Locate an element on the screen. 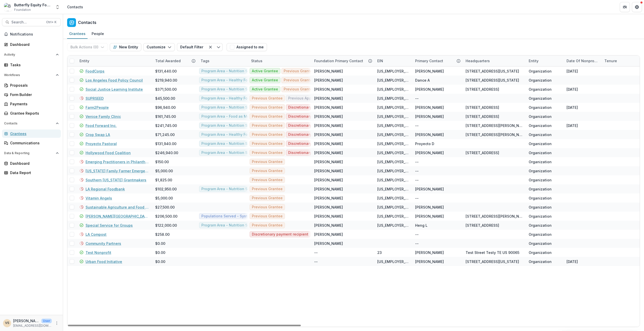 Image resolution: width=644 pixels, height=331 pixels. a: Venice Family Clinic is located at coordinates (103, 117).